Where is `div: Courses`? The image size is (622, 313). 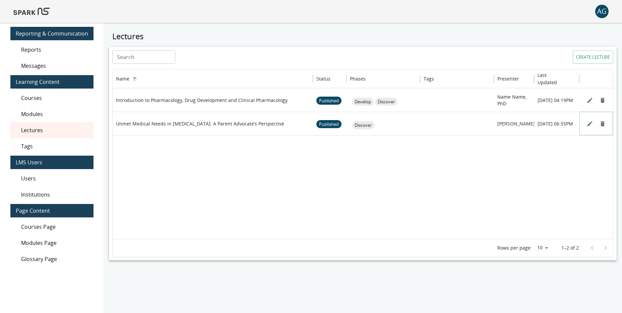
div: Courses is located at coordinates (52, 98).